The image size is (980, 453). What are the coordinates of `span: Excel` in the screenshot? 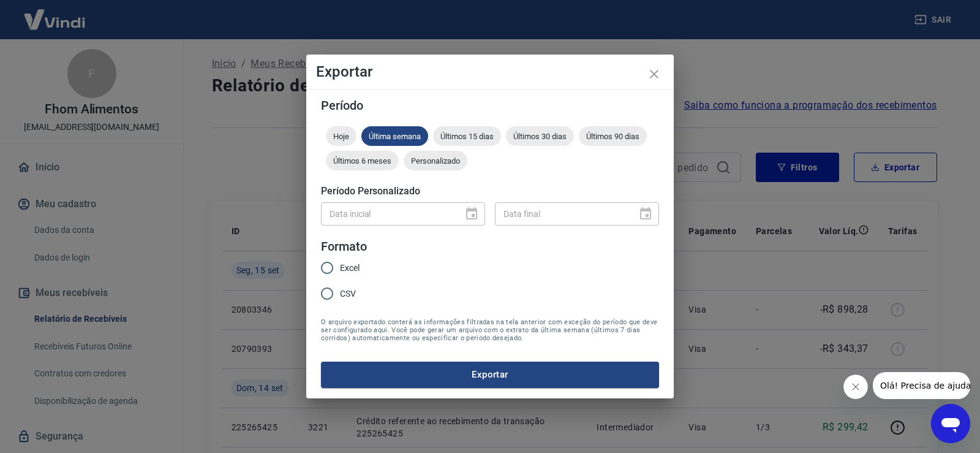 It's located at (350, 268).